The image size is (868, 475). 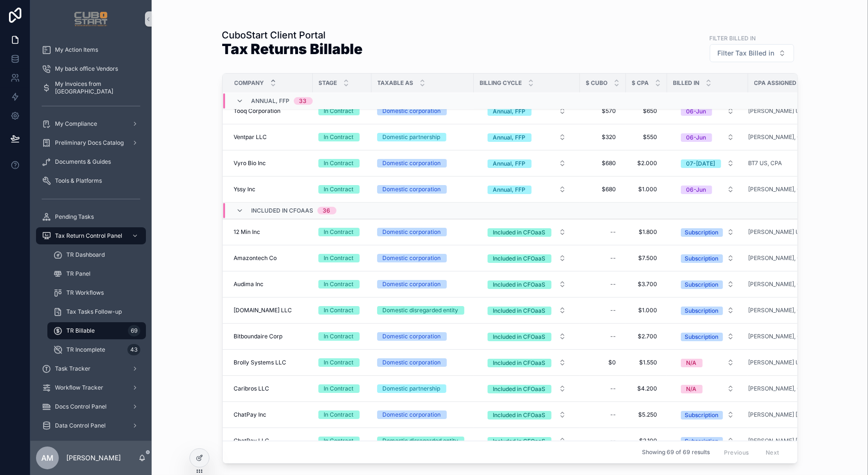 What do you see at coordinates (327, 211) in the screenshot?
I see `div: 36` at bounding box center [327, 211].